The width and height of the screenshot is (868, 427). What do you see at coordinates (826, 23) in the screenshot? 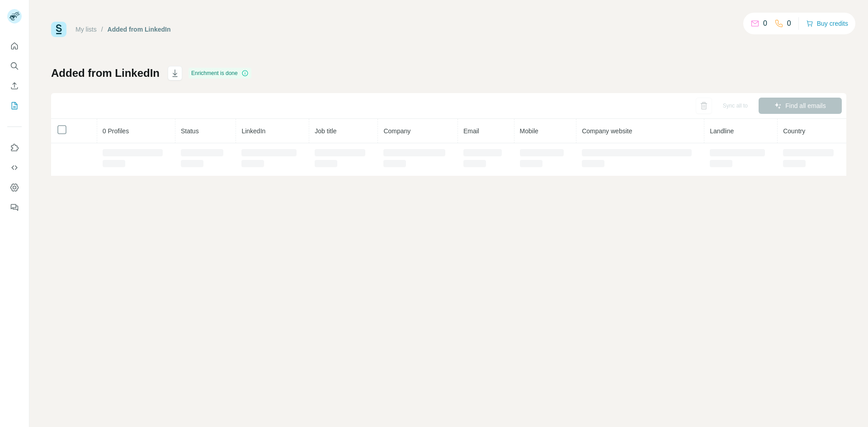
I see `button: Buy credits` at bounding box center [826, 23].